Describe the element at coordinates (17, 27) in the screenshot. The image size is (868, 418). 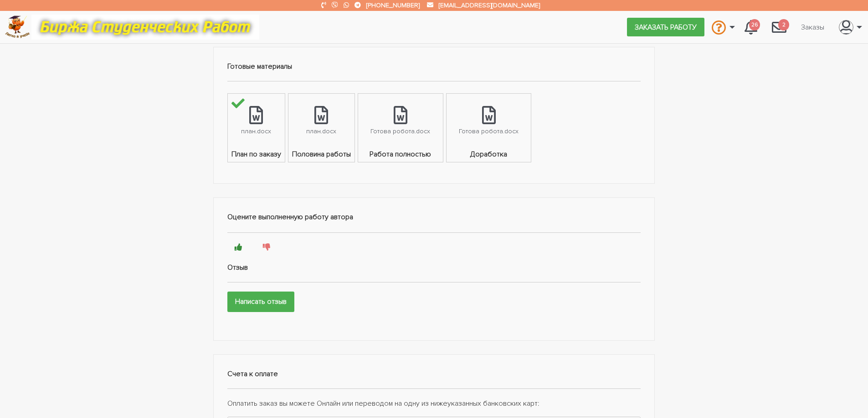
I see `img: logo-c4363faeb99b52c628a42810ed6dfb4293a56d4e4775eb116515dfe7f33672af.png` at that location.